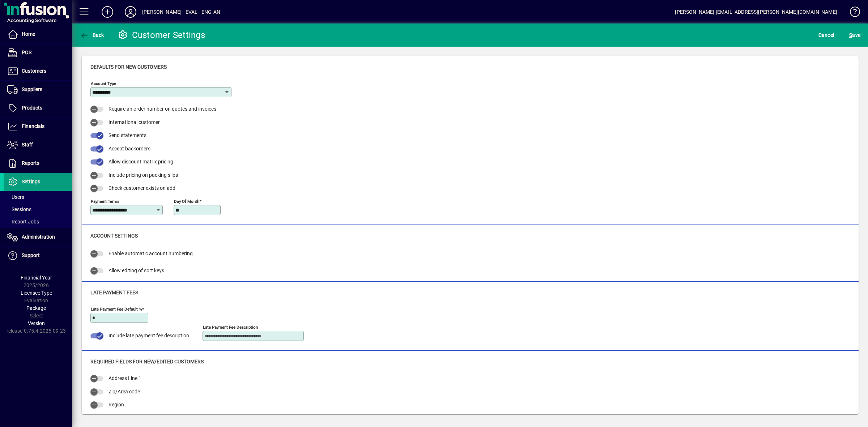 Image resolution: width=868 pixels, height=427 pixels. I want to click on div: Customer Settings, so click(161, 35).